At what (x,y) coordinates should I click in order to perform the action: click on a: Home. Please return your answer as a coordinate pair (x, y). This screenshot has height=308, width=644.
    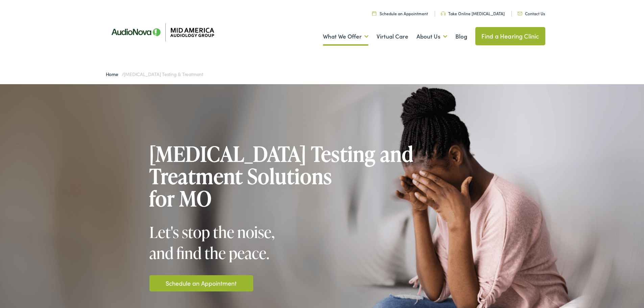
    Looking at the image, I should click on (113, 74).